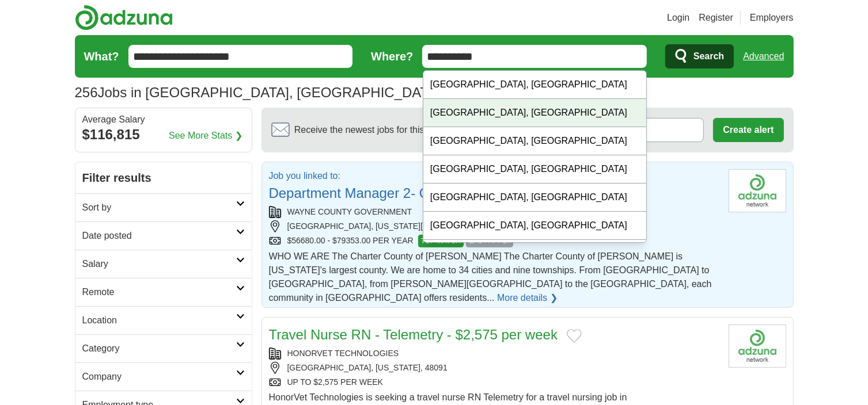 The width and height of the screenshot is (868, 405). Describe the element at coordinates (86, 93) in the screenshot. I see `span: 256` at that location.